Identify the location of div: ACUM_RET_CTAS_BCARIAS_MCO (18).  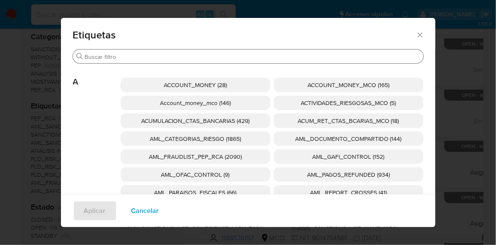
(349, 121).